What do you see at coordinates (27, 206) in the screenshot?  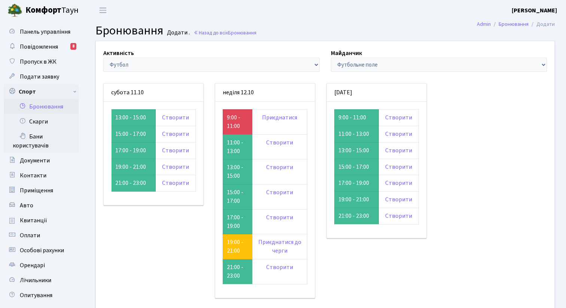 I see `span: Авто` at bounding box center [27, 206].